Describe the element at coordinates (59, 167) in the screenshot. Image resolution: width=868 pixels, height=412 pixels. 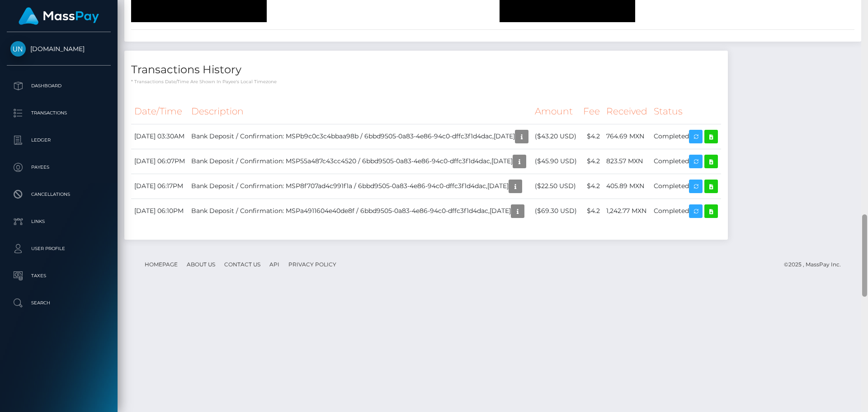
I see `a: Payees` at that location.